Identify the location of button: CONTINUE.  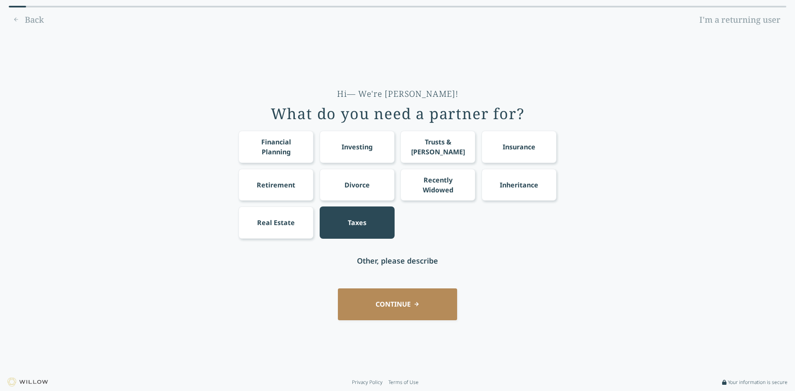
(398, 304).